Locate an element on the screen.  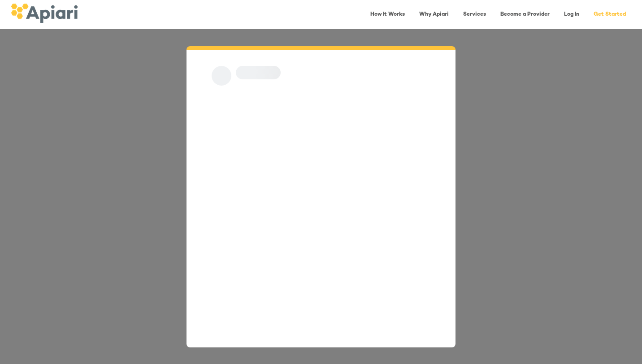
a: Become a Provider is located at coordinates (525, 15).